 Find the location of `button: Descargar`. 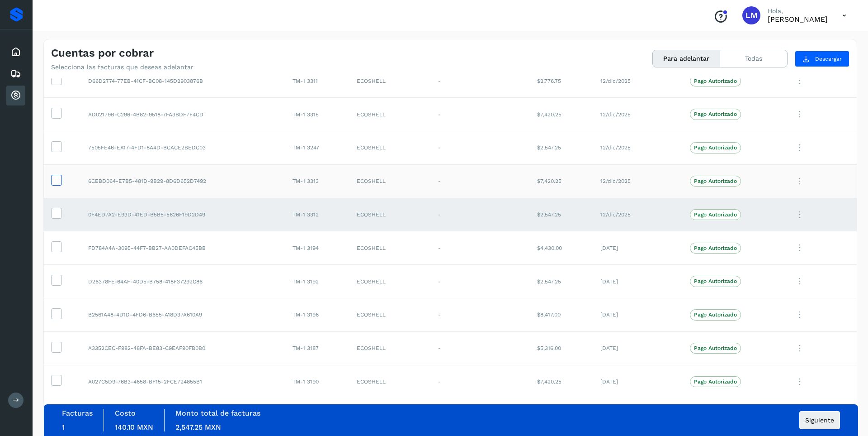

button: Descargar is located at coordinates (822, 59).